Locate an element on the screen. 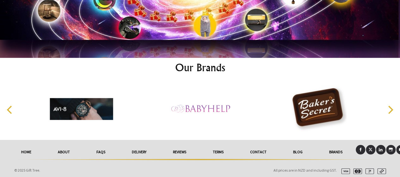  a: X (Twitter) is located at coordinates (370, 149).